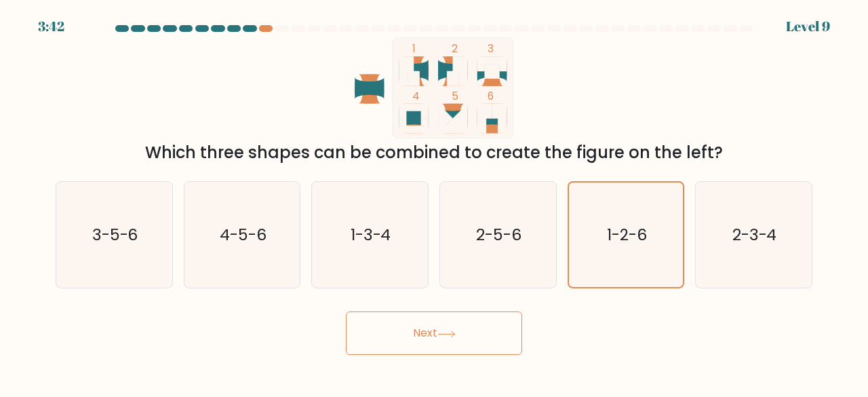 This screenshot has height=397, width=868. What do you see at coordinates (115, 234) in the screenshot?
I see `text: 3-5-6` at bounding box center [115, 234].